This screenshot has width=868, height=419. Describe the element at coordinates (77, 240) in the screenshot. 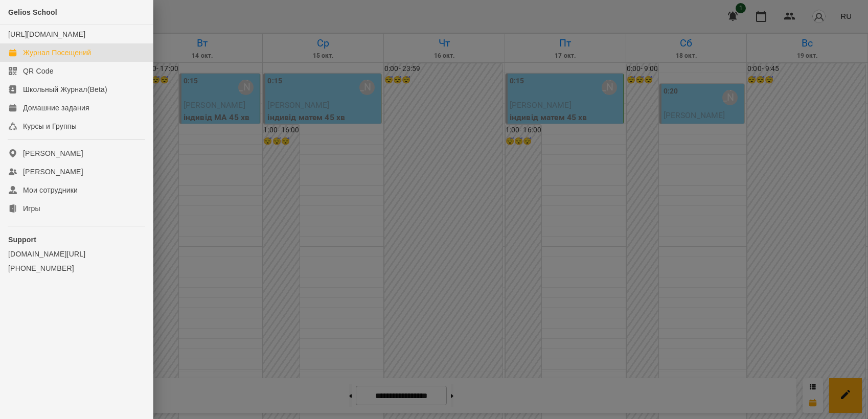

I see `p: Support` at that location.